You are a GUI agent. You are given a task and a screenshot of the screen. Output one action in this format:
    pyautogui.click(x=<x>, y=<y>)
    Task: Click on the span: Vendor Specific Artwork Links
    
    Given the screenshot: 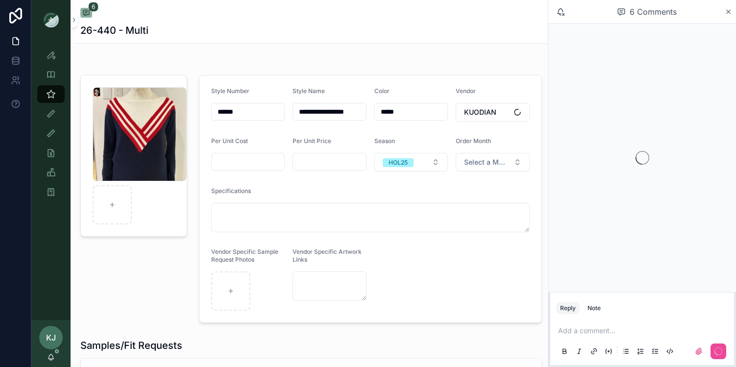 What is the action you would take?
    pyautogui.click(x=327, y=255)
    